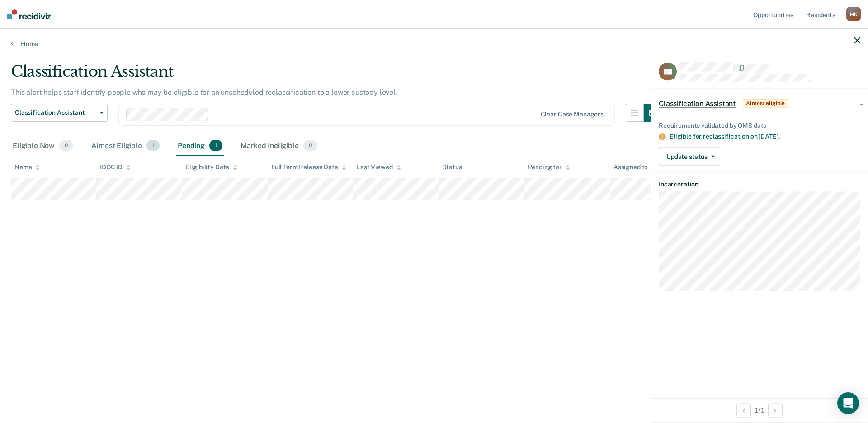 The width and height of the screenshot is (868, 423). I want to click on div: Status, so click(452, 167).